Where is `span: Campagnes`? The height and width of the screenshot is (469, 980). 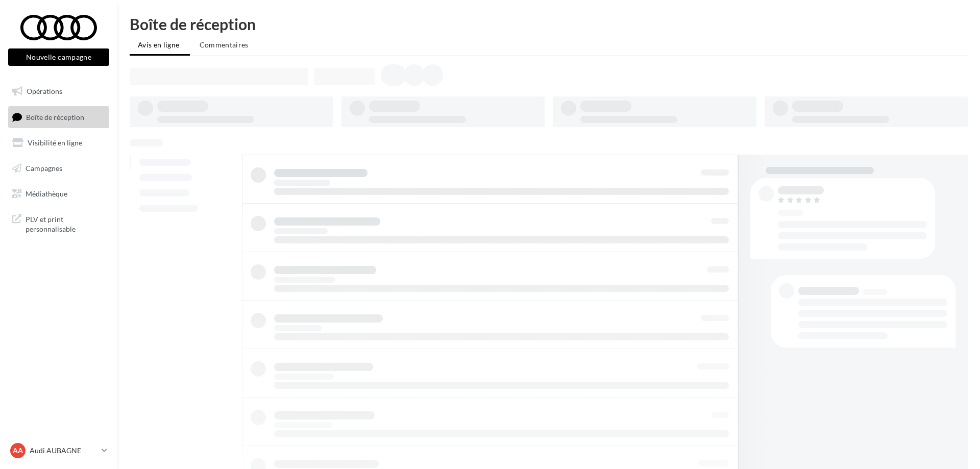
span: Campagnes is located at coordinates (44, 168).